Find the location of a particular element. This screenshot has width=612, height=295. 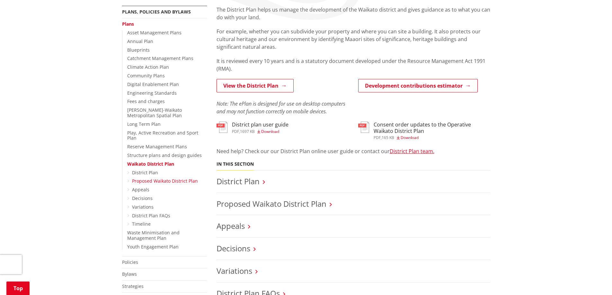

p: The District Plan helps us manage the development of the Waikato district and gives guidance as t... is located at coordinates (353, 13).